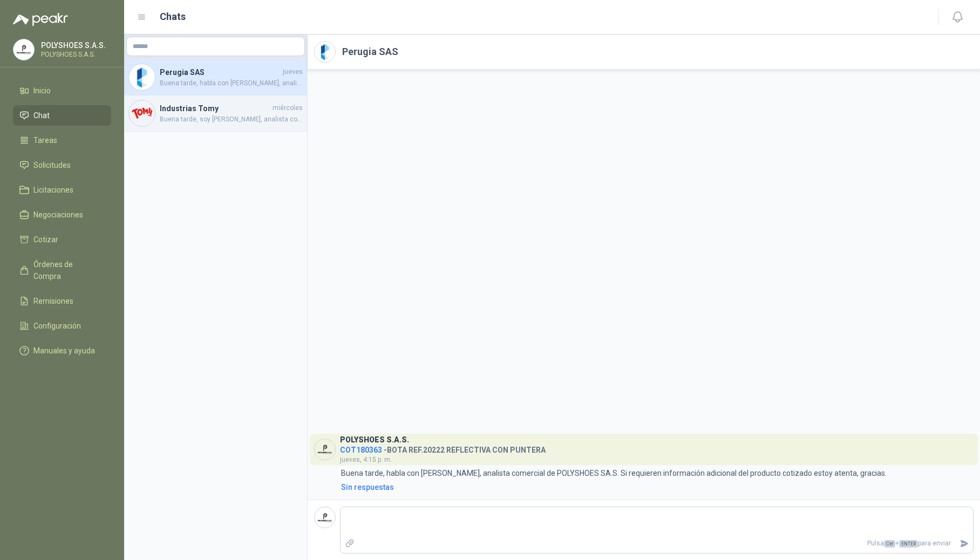 The width and height of the screenshot is (980, 560). Describe the element at coordinates (42, 91) in the screenshot. I see `span: Inicio` at that location.